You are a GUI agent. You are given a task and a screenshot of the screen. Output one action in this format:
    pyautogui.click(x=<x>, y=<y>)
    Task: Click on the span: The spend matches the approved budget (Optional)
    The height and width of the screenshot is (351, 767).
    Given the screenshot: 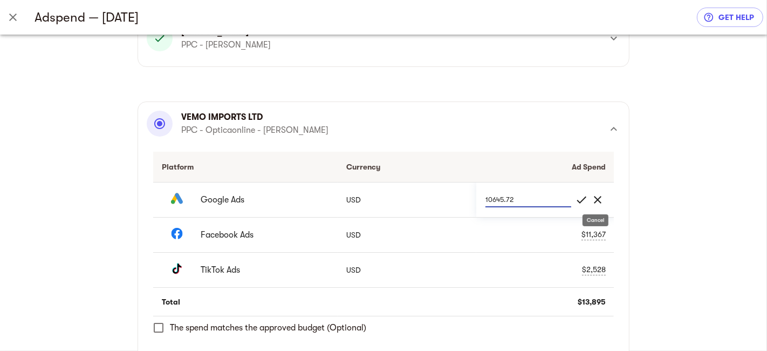 What is the action you would take?
    pyautogui.click(x=268, y=327)
    